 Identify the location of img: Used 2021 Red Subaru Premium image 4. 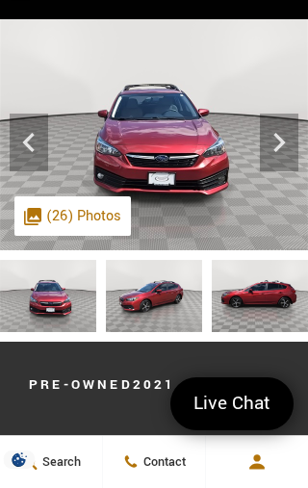
(154, 295).